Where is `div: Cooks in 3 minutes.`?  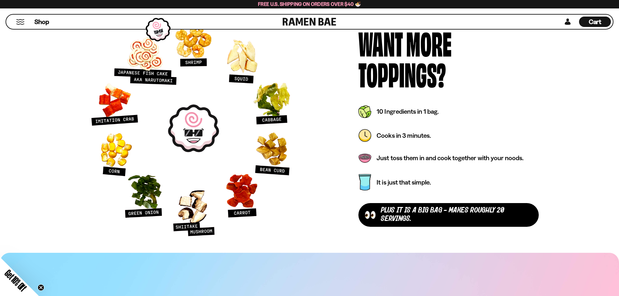
div: Cooks in 3 minutes. is located at coordinates (405, 136).